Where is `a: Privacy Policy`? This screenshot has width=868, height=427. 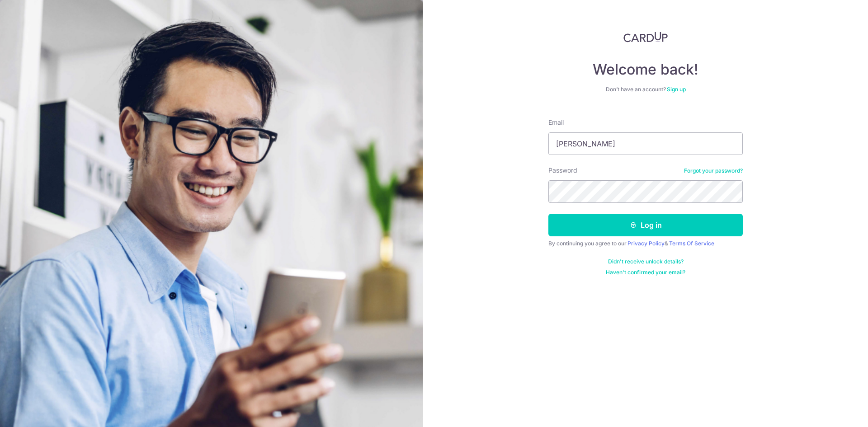
a: Privacy Policy is located at coordinates (646, 243).